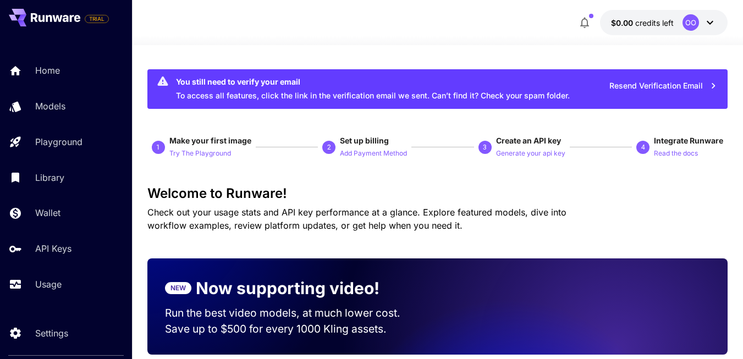 The image size is (743, 359). I want to click on p: Home, so click(47, 70).